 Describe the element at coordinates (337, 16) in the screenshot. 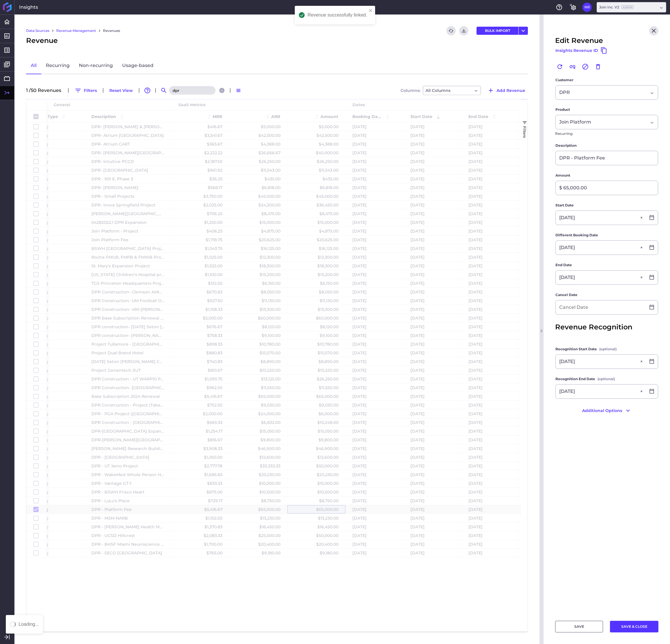

I see `div: Revenue successfully linked.` at that location.